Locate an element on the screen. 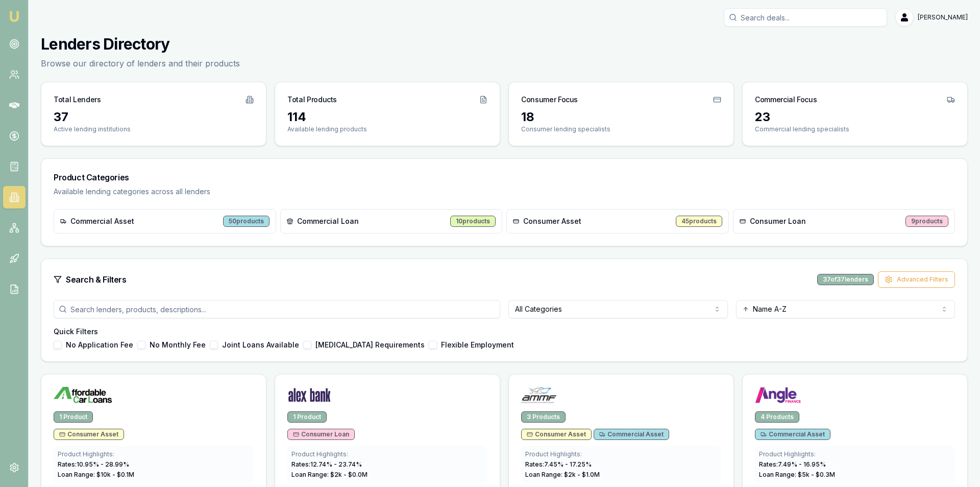 The image size is (980, 487). img: Affordable Car Loans logo is located at coordinates (83, 395).